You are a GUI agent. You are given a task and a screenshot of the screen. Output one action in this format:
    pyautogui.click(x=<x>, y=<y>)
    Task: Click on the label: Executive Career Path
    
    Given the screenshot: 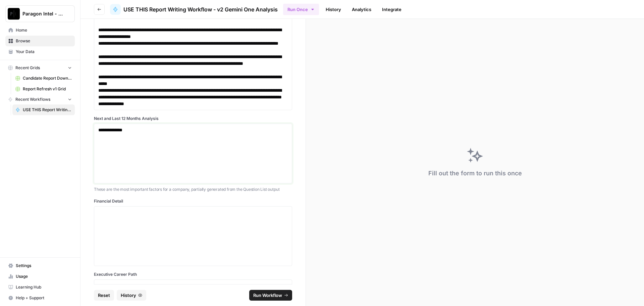 What is the action you would take?
    pyautogui.click(x=193, y=274)
    